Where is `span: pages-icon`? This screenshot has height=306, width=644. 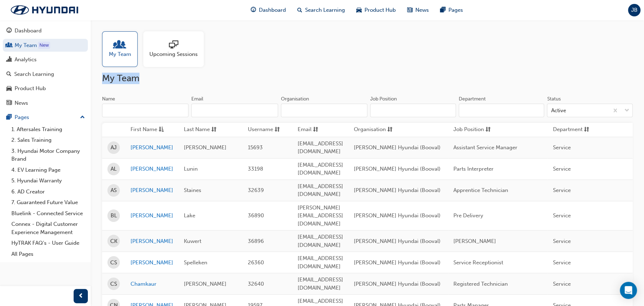
span: pages-icon is located at coordinates (443, 10).